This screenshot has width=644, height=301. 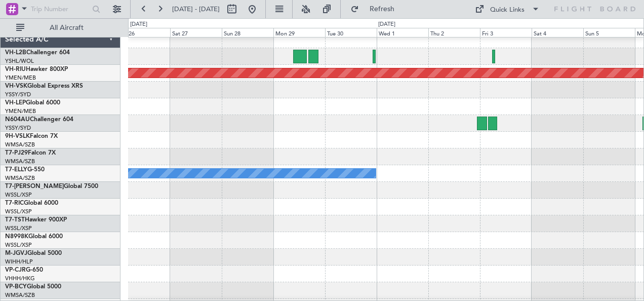 I want to click on span: VH-VSK, so click(x=16, y=86).